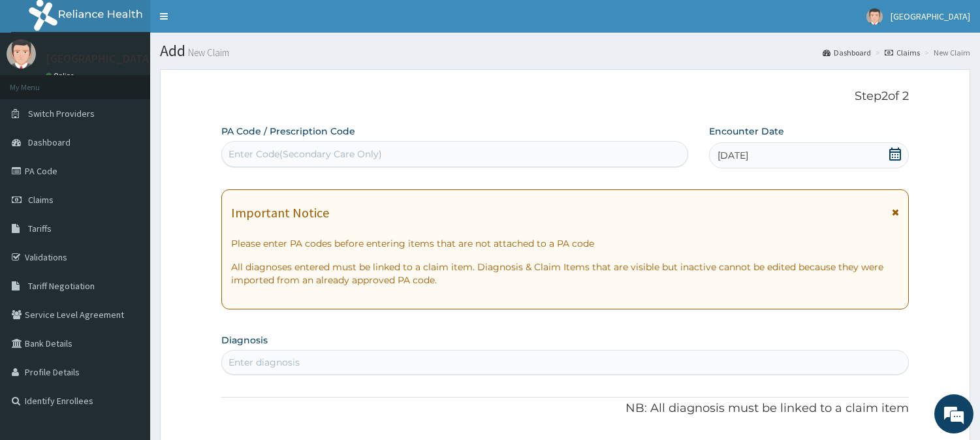 The height and width of the screenshot is (440, 980). Describe the element at coordinates (945, 52) in the screenshot. I see `li: New Claim` at that location.